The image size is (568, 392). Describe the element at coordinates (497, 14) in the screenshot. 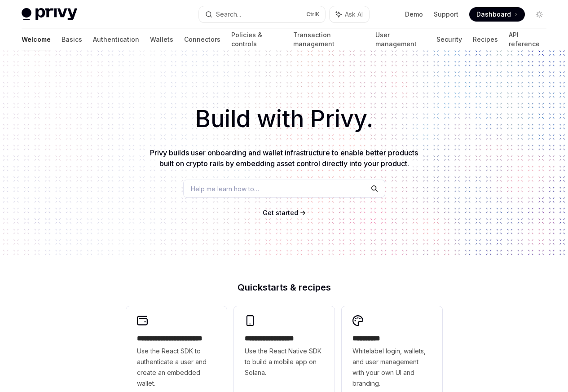

I see `a: Dashboard` at that location.